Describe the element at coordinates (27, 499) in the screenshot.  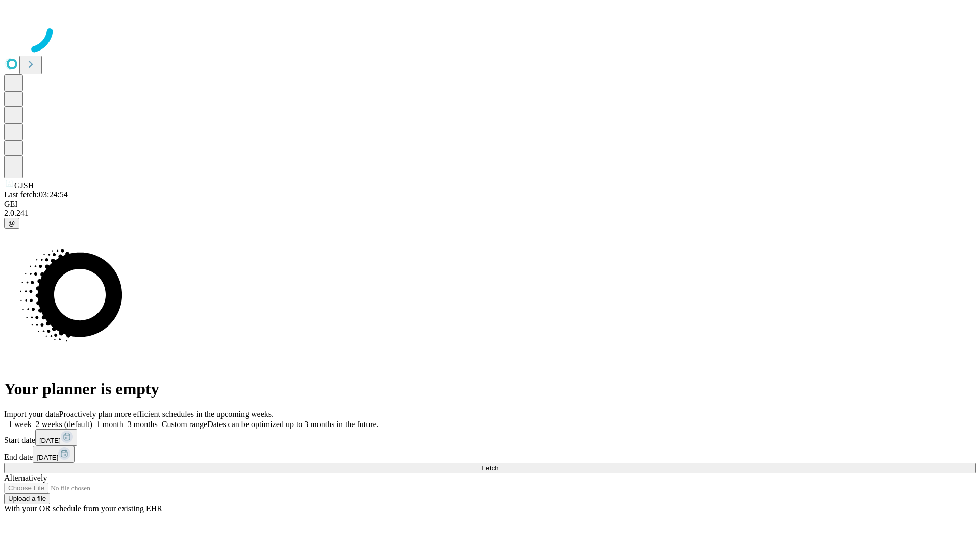
I see `button: Upload a file` at that location.